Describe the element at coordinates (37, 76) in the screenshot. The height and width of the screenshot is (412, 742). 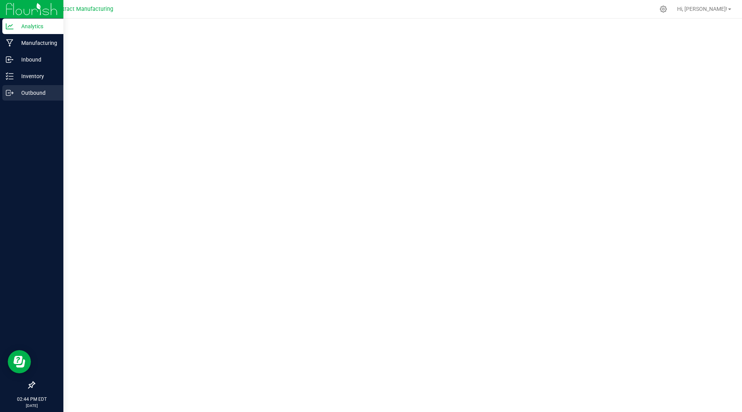
I see `p: Inventory` at that location.